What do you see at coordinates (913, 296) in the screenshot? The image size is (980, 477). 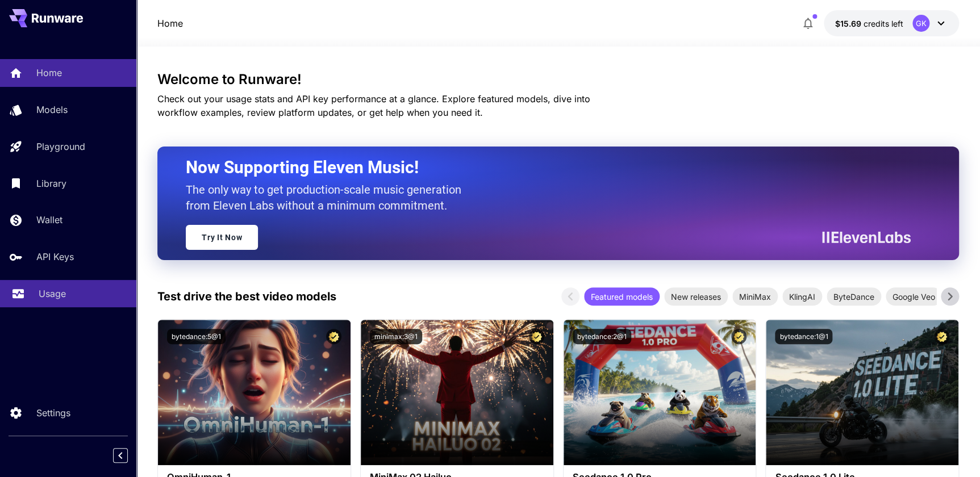 I see `div: Google Veo` at bounding box center [913, 296].